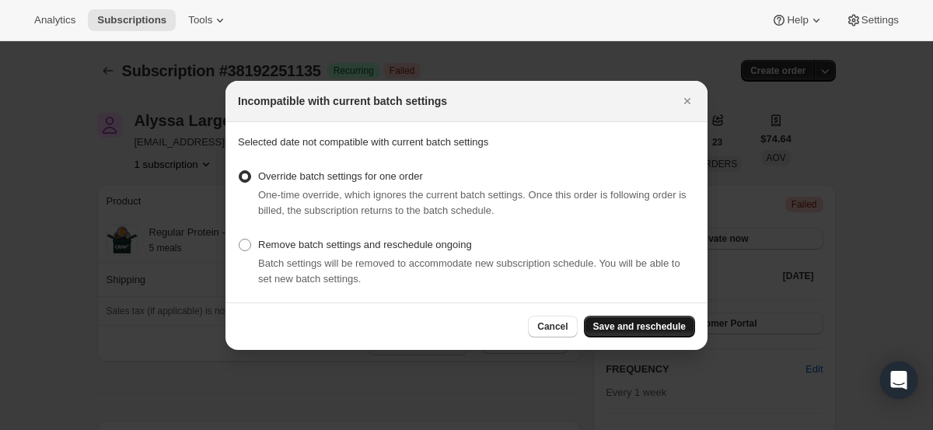 Image resolution: width=933 pixels, height=430 pixels. Describe the element at coordinates (365, 244) in the screenshot. I see `span: Remove batch settings and reschedule ongoing` at that location.